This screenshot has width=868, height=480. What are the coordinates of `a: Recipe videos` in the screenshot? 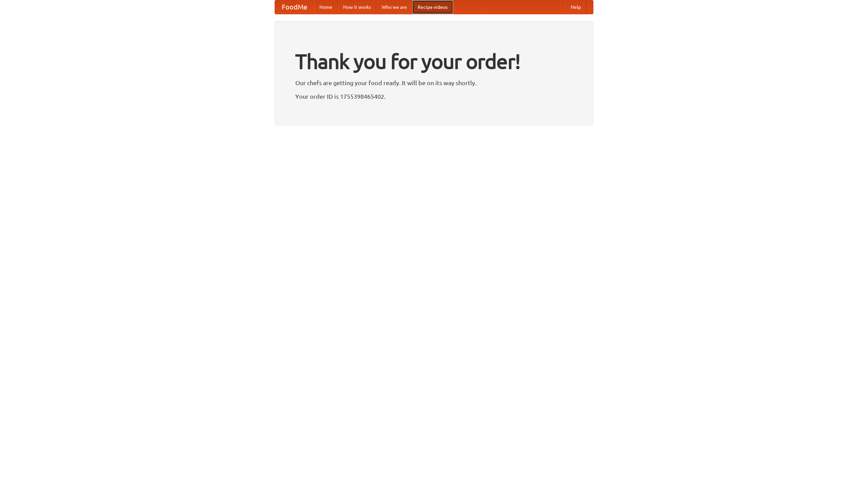 It's located at (432, 7).